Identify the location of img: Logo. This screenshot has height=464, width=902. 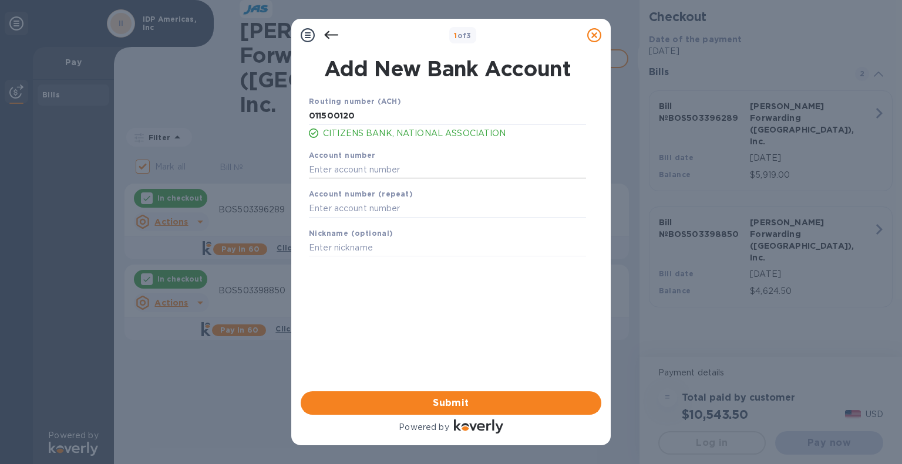
(479, 427).